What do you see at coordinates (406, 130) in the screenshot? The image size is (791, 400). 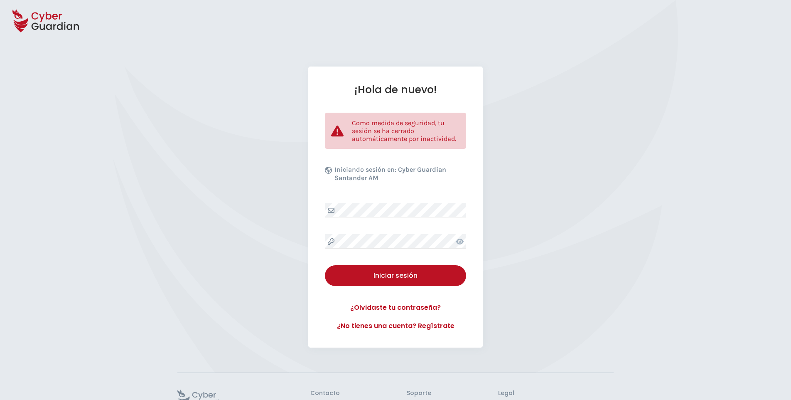 I see `p: Como medida de seguridad, tu sesión se ha cerrado automáticamente por inactividad.` at bounding box center [406, 130].